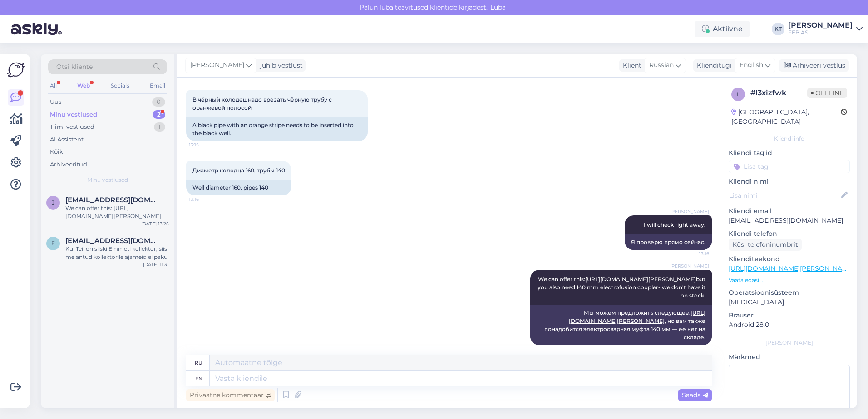 This screenshot has width=868, height=419. What do you see at coordinates (789, 280) in the screenshot?
I see `p: Vaata edasi ...` at bounding box center [789, 280].